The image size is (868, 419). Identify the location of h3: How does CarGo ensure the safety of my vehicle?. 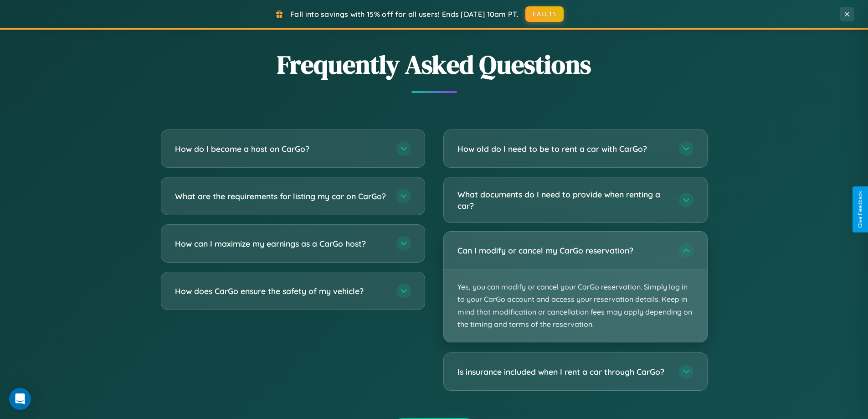
(281, 291).